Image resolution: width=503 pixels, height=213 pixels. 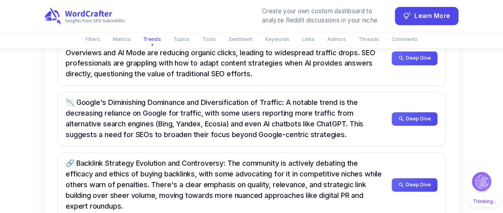 What do you see at coordinates (122, 39) in the screenshot?
I see `button: Metrics` at bounding box center [122, 39].